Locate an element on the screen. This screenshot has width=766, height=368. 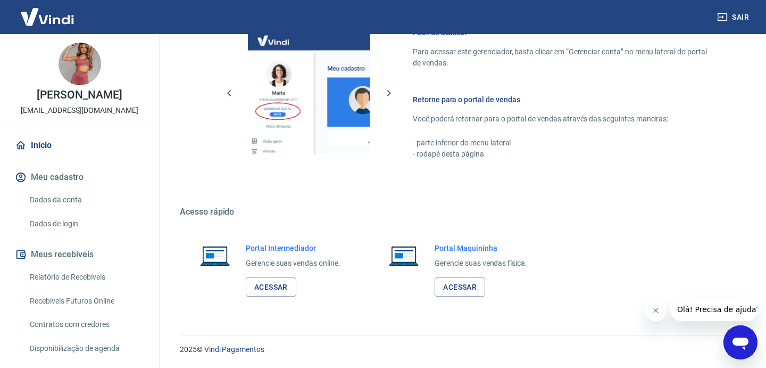
a: Contratos com credores is located at coordinates (86, 324).